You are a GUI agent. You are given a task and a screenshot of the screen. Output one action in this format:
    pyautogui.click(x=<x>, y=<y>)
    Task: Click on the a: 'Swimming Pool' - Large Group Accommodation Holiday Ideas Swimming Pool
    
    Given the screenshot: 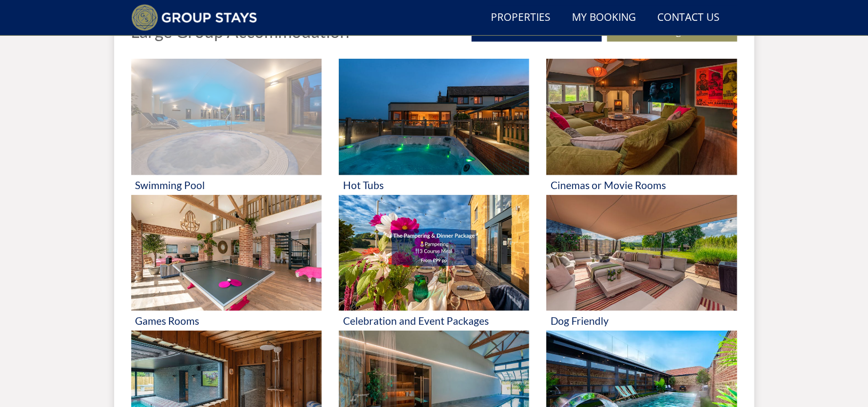 What is the action you would take?
    pyautogui.click(x=226, y=127)
    